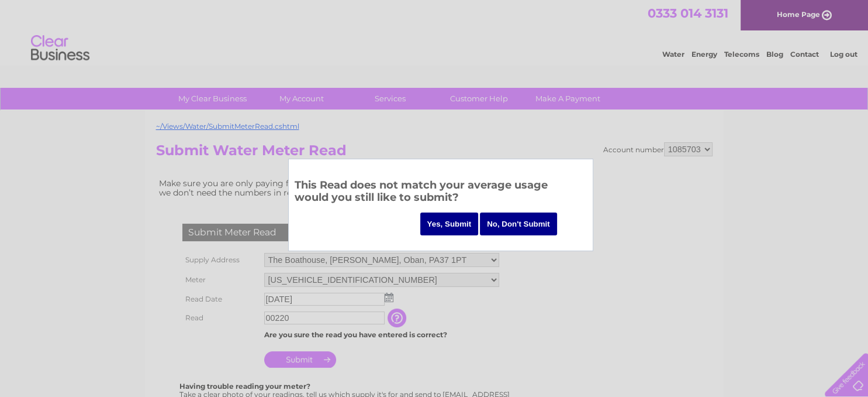 This screenshot has height=397, width=868. Describe the element at coordinates (673, 54) in the screenshot. I see `a: Water` at that location.